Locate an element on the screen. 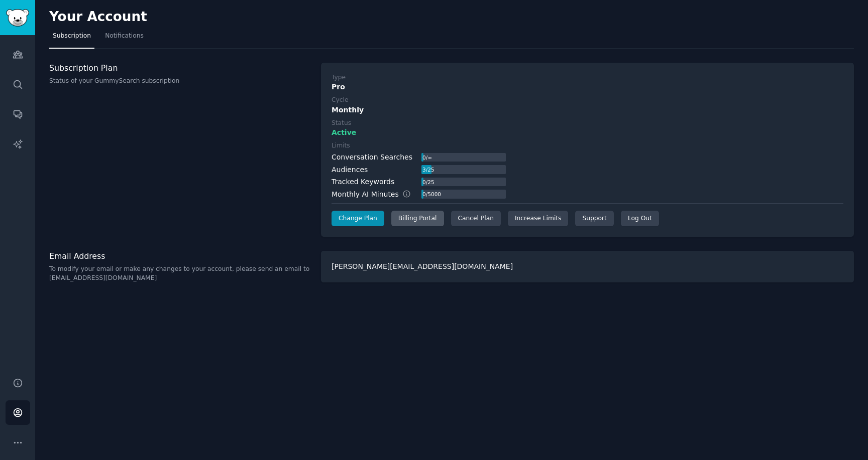 This screenshot has height=460, width=868. div: Limits is located at coordinates (341, 146).